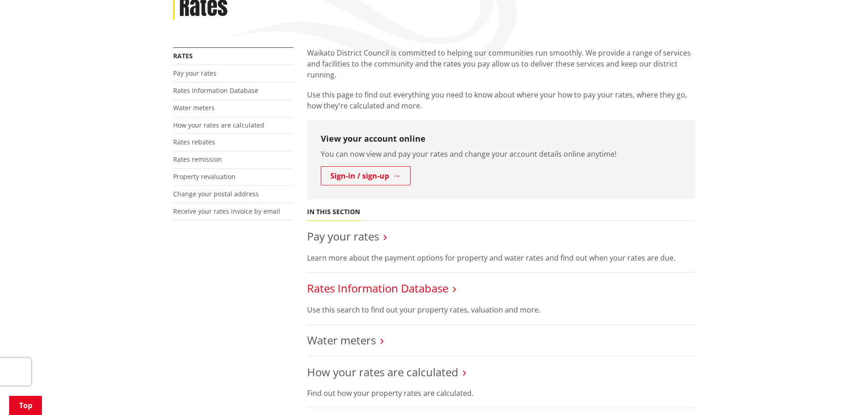 This screenshot has width=868, height=415. What do you see at coordinates (216, 194) in the screenshot?
I see `a: Change your postal address` at bounding box center [216, 194].